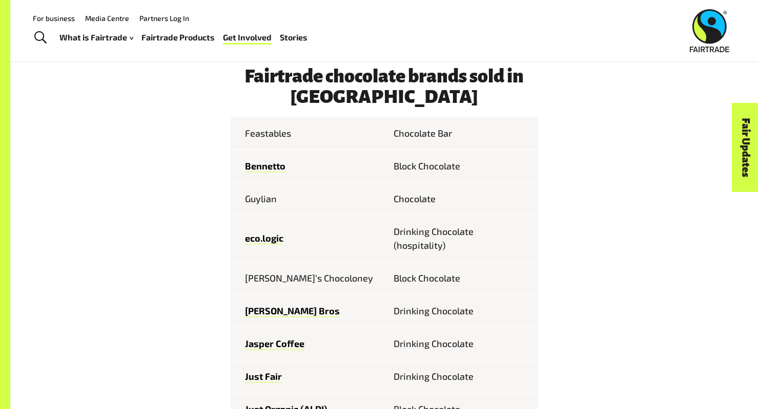 This screenshot has height=409, width=758. Describe the element at coordinates (247, 37) in the screenshot. I see `a: Get Involved` at that location.